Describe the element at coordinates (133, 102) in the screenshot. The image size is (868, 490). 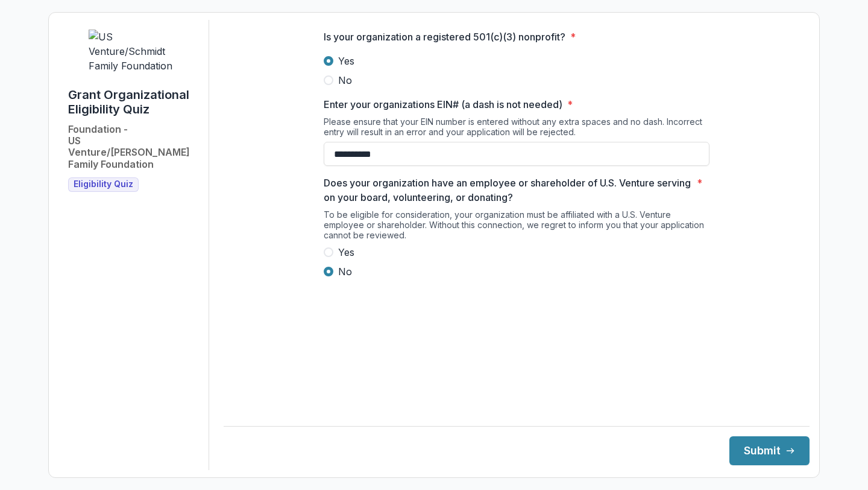
I see `h1: Grant Organizational Eligibility Quiz` at that location.